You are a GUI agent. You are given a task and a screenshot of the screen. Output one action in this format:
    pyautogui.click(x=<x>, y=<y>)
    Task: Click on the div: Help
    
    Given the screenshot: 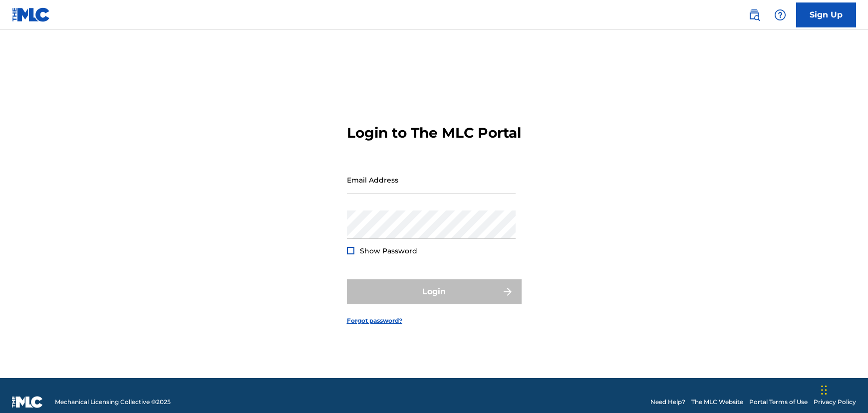 What is the action you would take?
    pyautogui.click(x=780, y=15)
    